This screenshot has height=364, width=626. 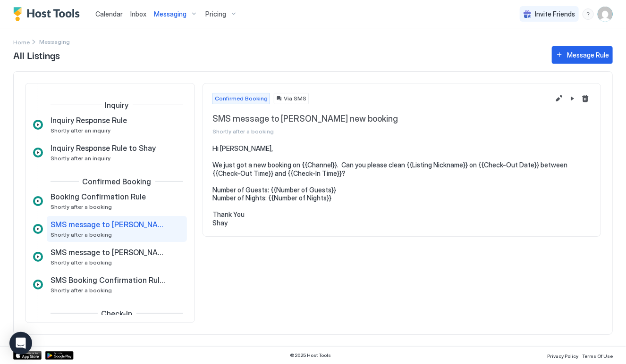 I want to click on span: Privacy Policy, so click(x=563, y=356).